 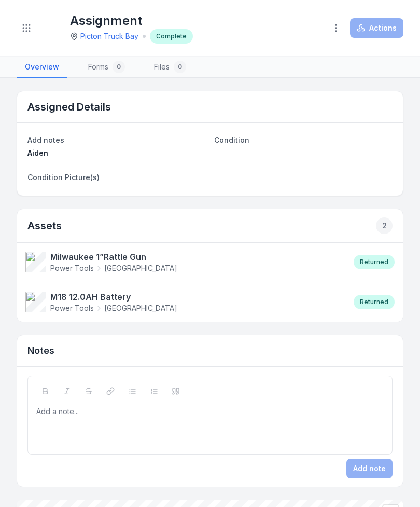 I want to click on div: Complete, so click(x=171, y=36).